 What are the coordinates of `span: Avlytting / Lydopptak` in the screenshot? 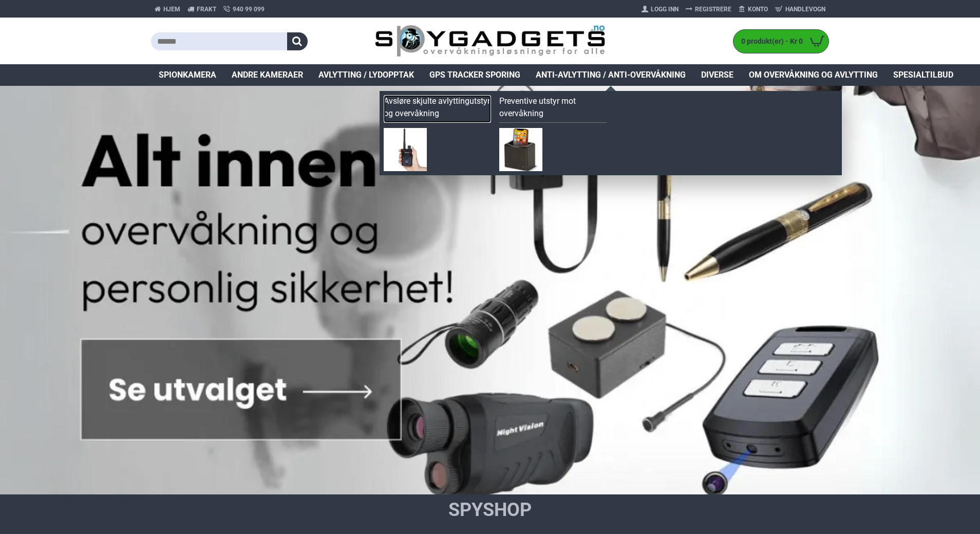 It's located at (366, 75).